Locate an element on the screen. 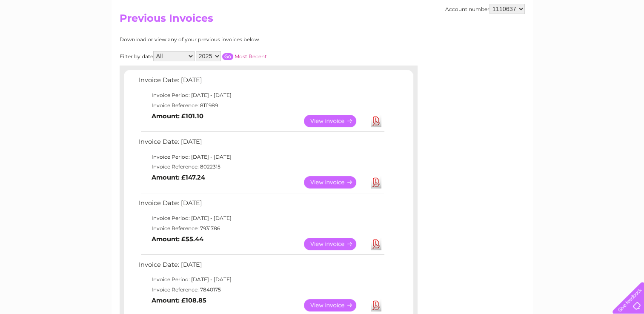 The image size is (644, 314). a: 0333 014 3131 is located at coordinates (513, 9).